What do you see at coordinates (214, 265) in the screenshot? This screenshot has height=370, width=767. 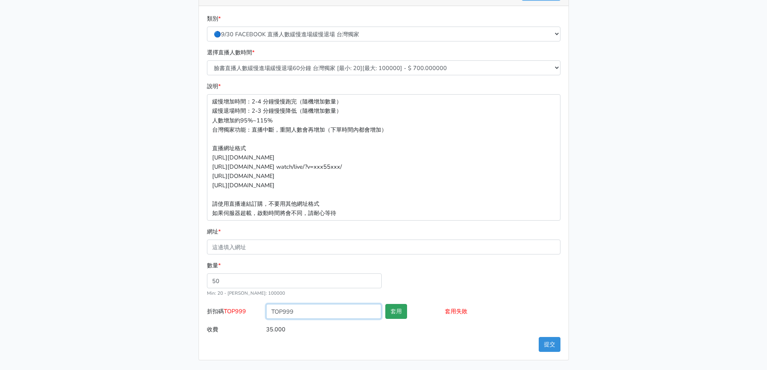 I see `label: 數量` at bounding box center [214, 265].